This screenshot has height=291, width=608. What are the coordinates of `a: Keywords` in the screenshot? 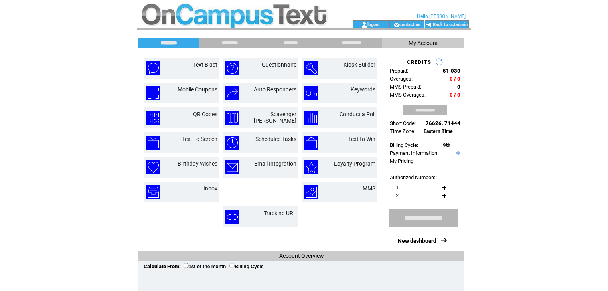 It's located at (363, 89).